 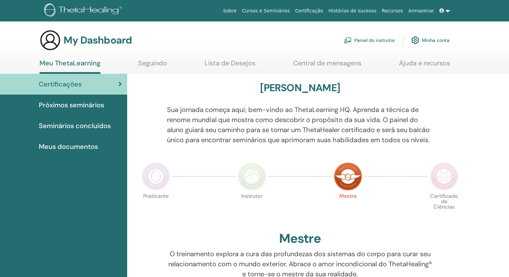 I want to click on a: Recursos, so click(x=392, y=11).